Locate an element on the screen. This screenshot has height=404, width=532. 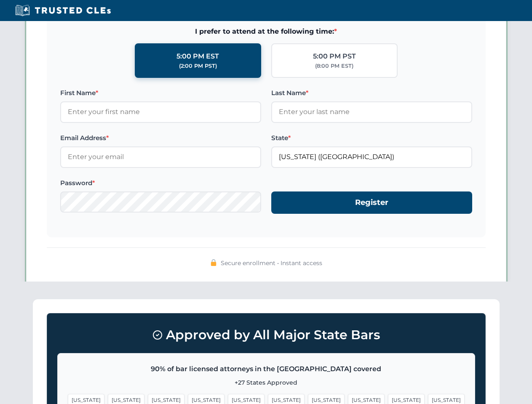
label: State is located at coordinates (371, 138).